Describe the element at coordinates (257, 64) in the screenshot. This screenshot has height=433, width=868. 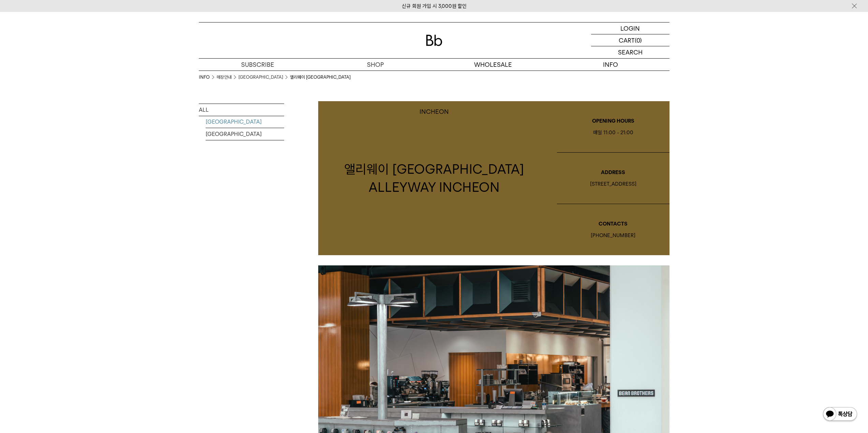
I see `a: SUBSCRIBE` at that location.